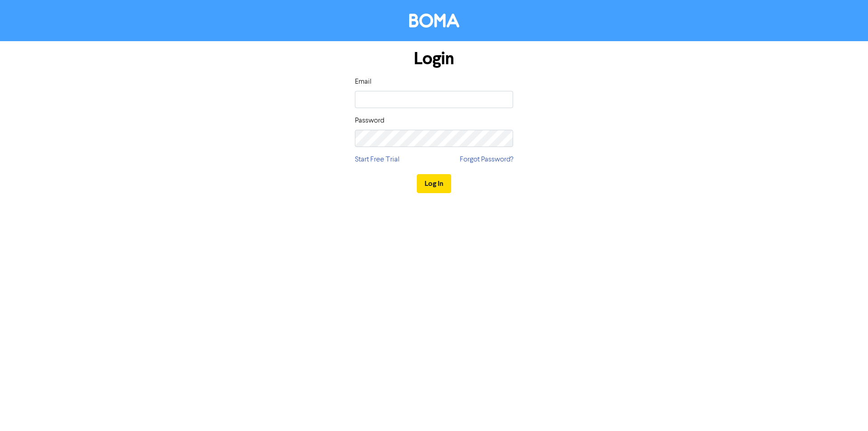 This screenshot has height=431, width=868. Describe the element at coordinates (434, 58) in the screenshot. I see `h1: Login` at that location.